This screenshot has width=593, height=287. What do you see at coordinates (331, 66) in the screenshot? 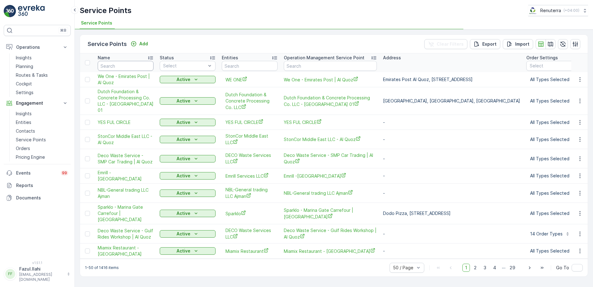
I see `input: Search` at bounding box center [331, 66].